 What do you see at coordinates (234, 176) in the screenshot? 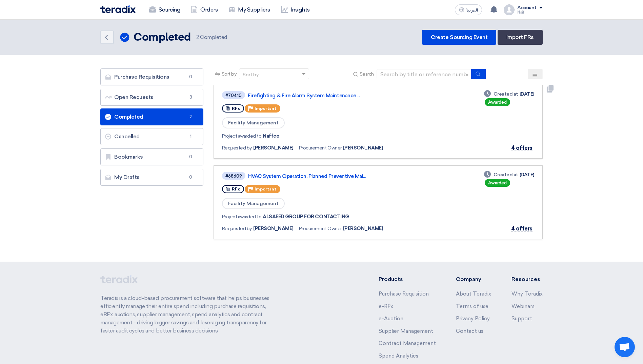
I see `div: #68609` at bounding box center [234, 176].